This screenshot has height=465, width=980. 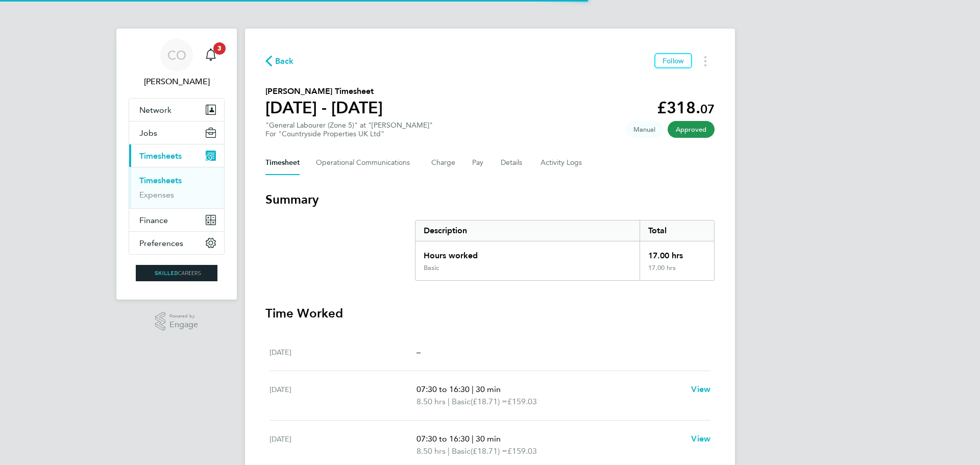 What do you see at coordinates (176, 273) in the screenshot?
I see `img: skilledcareers-logo-retina.png` at bounding box center [176, 273].